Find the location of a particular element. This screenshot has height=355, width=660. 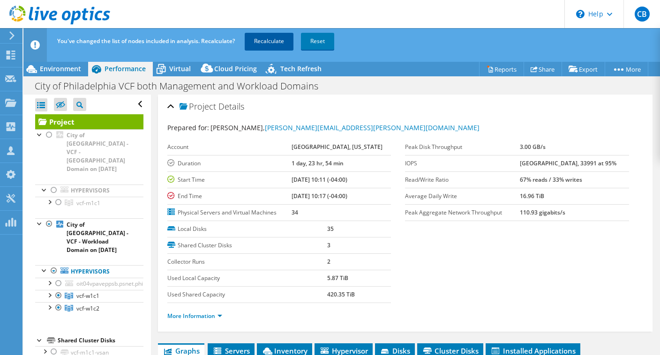

label: Shared Cluster Disks is located at coordinates (248, 246).